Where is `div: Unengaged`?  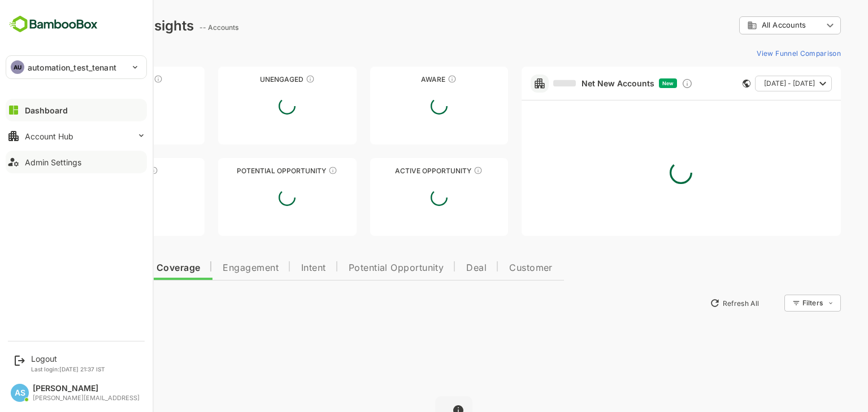 div: Unengaged is located at coordinates (247, 79).